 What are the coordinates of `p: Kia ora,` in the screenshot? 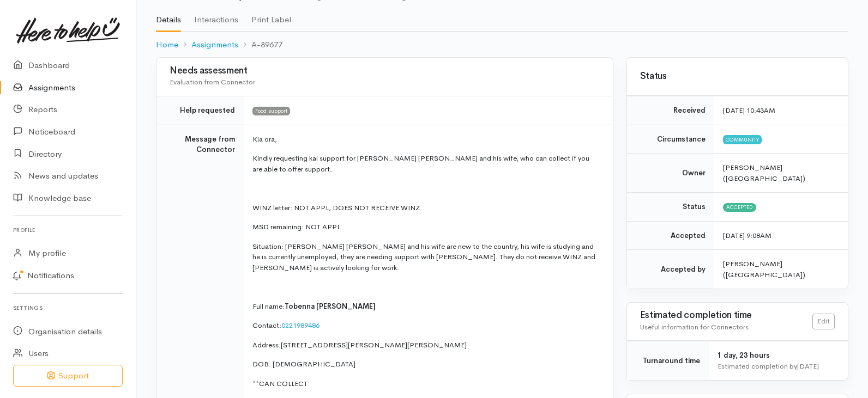 It's located at (426, 140).